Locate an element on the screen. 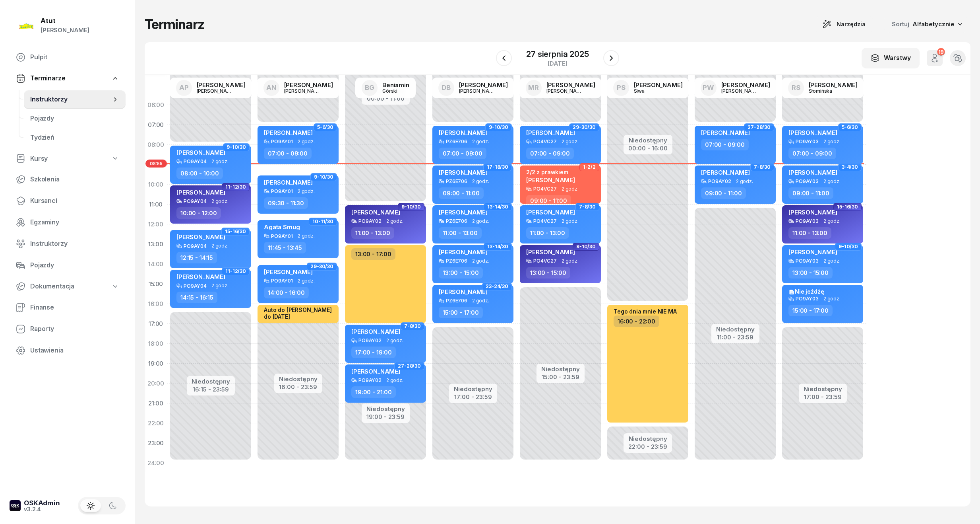  span: Szkolenia is located at coordinates (75, 179).